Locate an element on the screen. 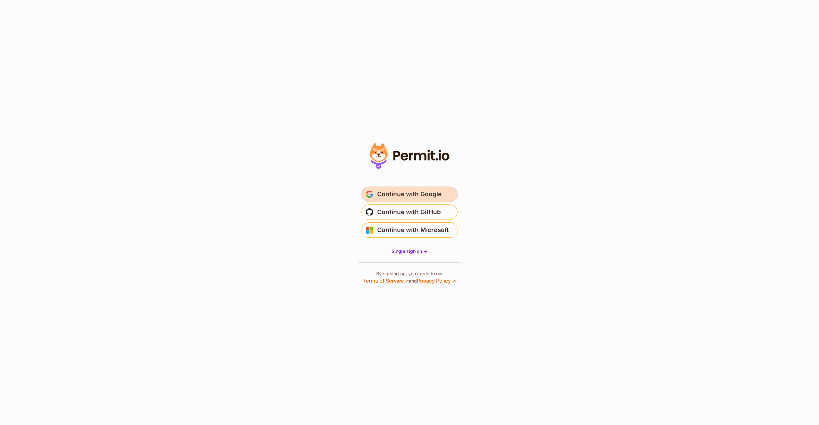 This screenshot has width=819, height=425. button: Continue with GitHub is located at coordinates (410, 212).